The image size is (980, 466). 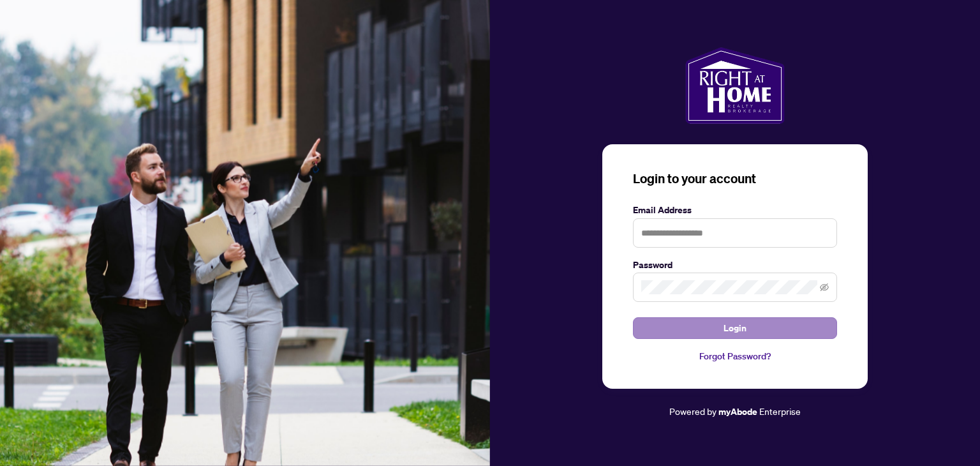 What do you see at coordinates (824, 287) in the screenshot?
I see `span: eye-invisible` at bounding box center [824, 287].